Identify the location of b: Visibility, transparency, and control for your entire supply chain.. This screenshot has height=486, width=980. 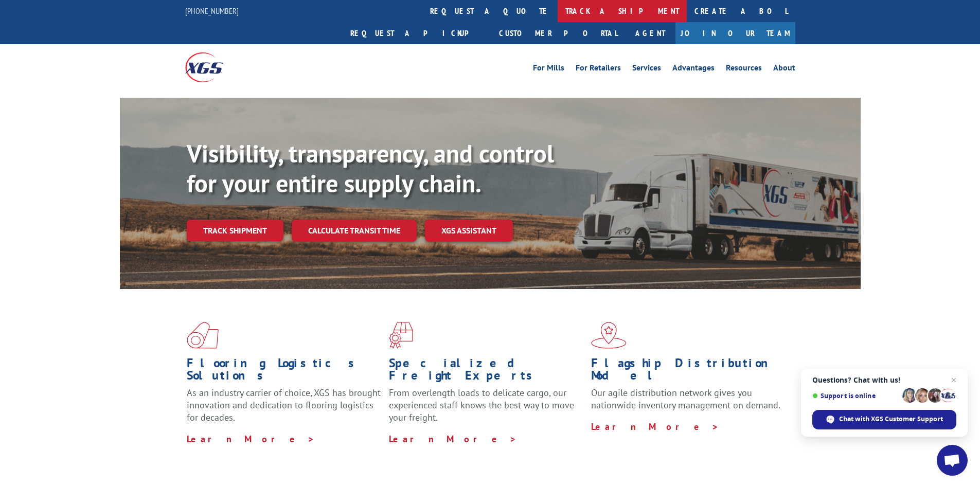
(370, 168).